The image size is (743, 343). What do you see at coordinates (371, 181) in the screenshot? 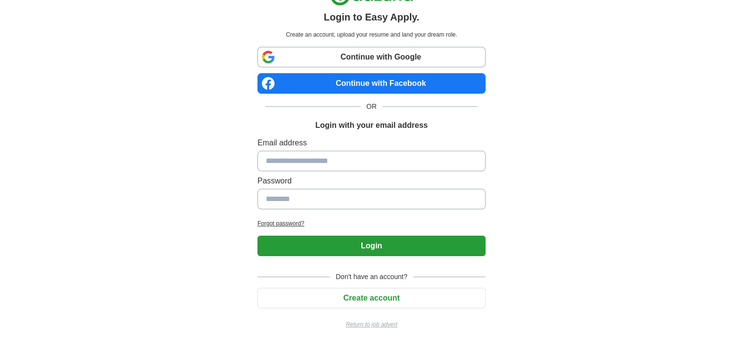
I see `label: Password` at bounding box center [371, 181].